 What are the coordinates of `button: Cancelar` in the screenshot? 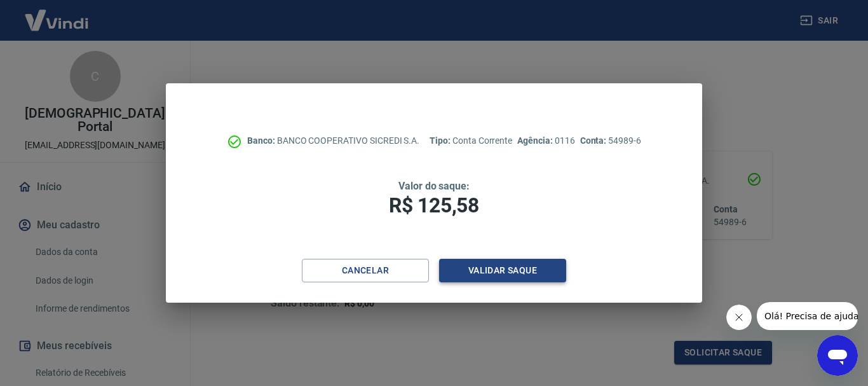 It's located at (366, 270).